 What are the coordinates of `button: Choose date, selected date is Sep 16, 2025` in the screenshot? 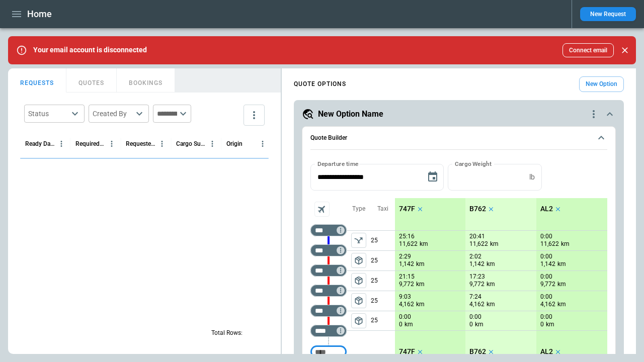 It's located at (432, 177).